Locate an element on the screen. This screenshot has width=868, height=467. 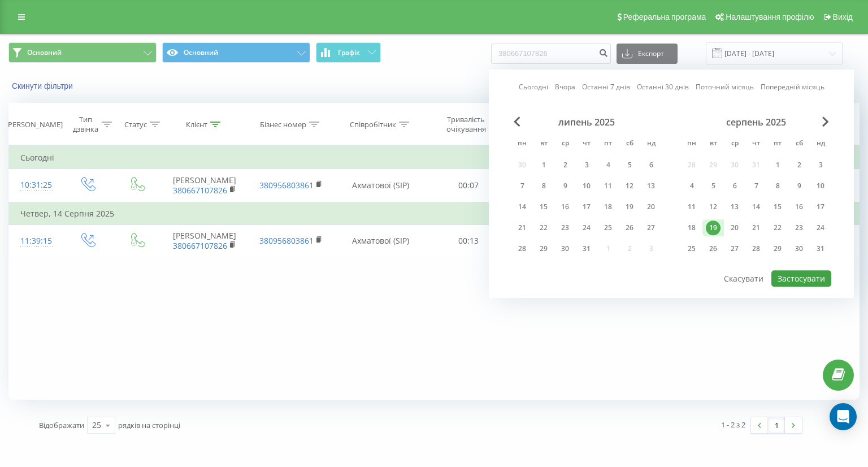
span: Графік is located at coordinates (349, 53).